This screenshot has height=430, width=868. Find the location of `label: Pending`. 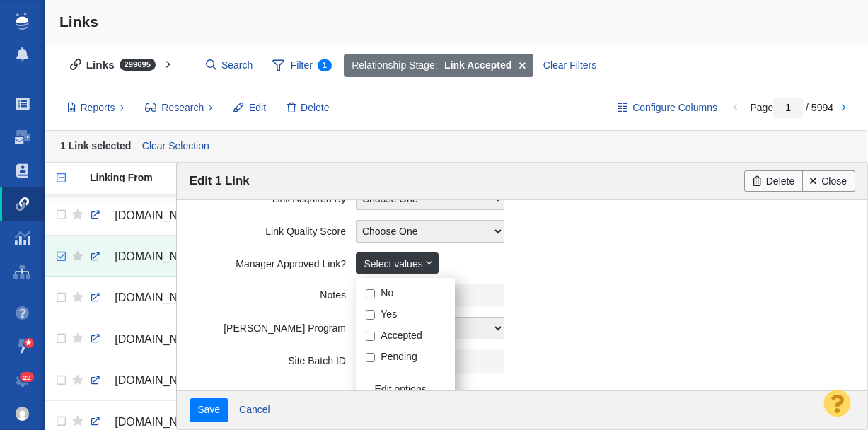

label: Pending is located at coordinates (398, 357).